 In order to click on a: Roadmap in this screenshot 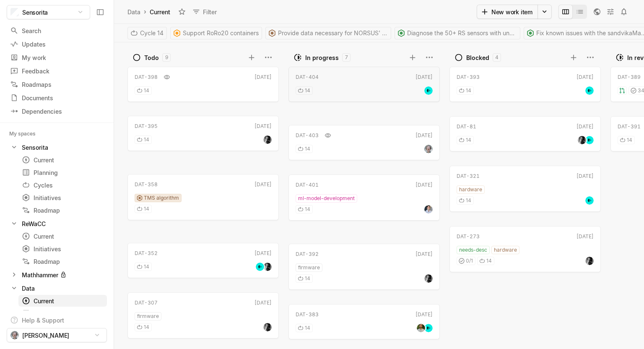, I will do `click(63, 261)`.